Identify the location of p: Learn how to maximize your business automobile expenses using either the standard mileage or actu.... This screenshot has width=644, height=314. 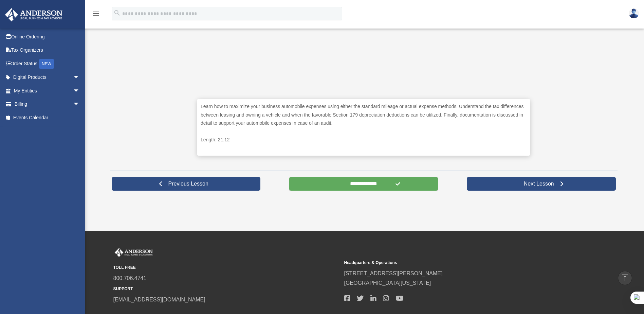
(364, 115).